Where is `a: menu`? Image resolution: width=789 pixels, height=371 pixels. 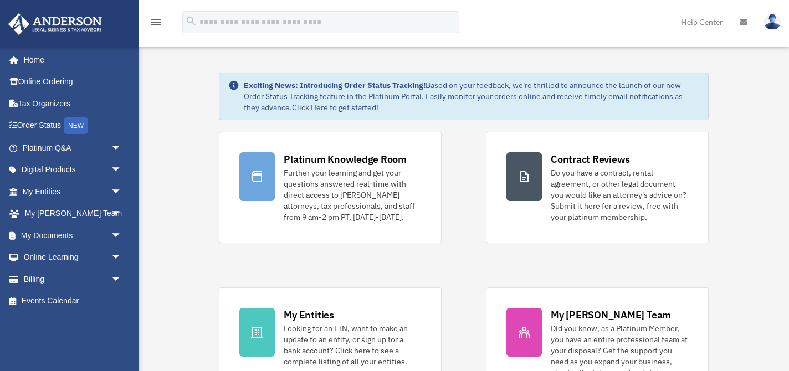
a: menu is located at coordinates (156, 24).